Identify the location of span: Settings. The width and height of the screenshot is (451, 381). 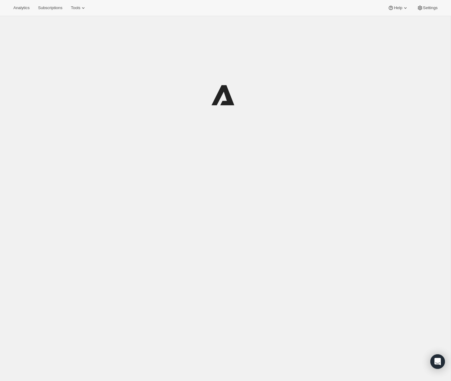
(430, 8).